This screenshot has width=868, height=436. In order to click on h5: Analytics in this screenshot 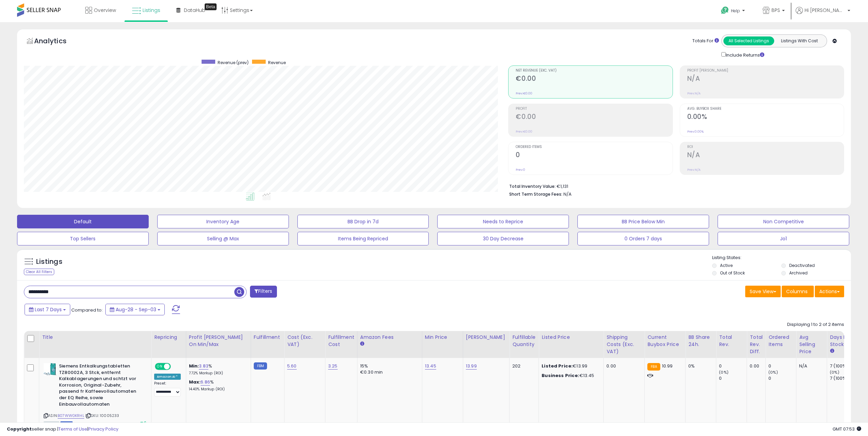, I will do `click(57, 42)`.